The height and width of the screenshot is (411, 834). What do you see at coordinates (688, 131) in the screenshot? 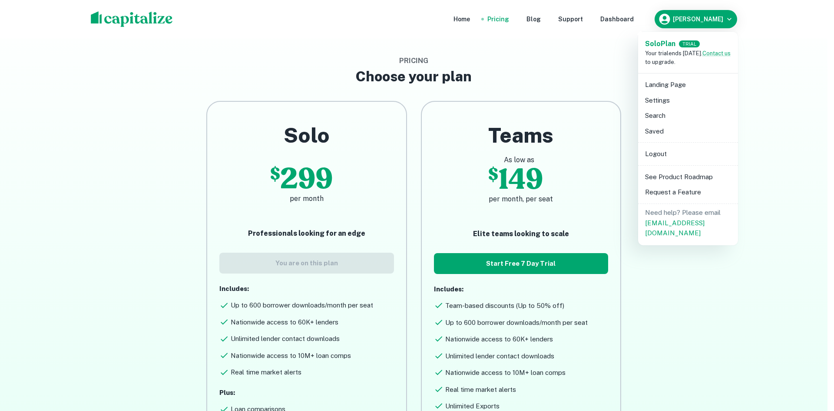
I see `li: Saved` at bounding box center [688, 131].